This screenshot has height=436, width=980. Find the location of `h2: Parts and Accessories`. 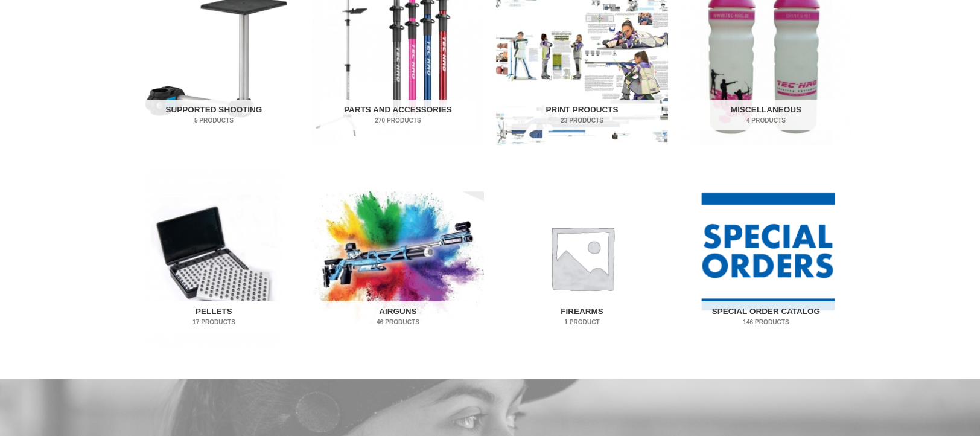

h2: Parts and Accessories is located at coordinates (398, 115).